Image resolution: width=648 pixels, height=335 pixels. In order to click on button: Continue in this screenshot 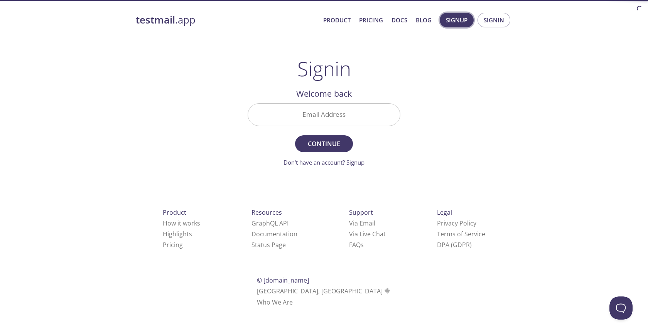, I will do `click(324, 144)`.